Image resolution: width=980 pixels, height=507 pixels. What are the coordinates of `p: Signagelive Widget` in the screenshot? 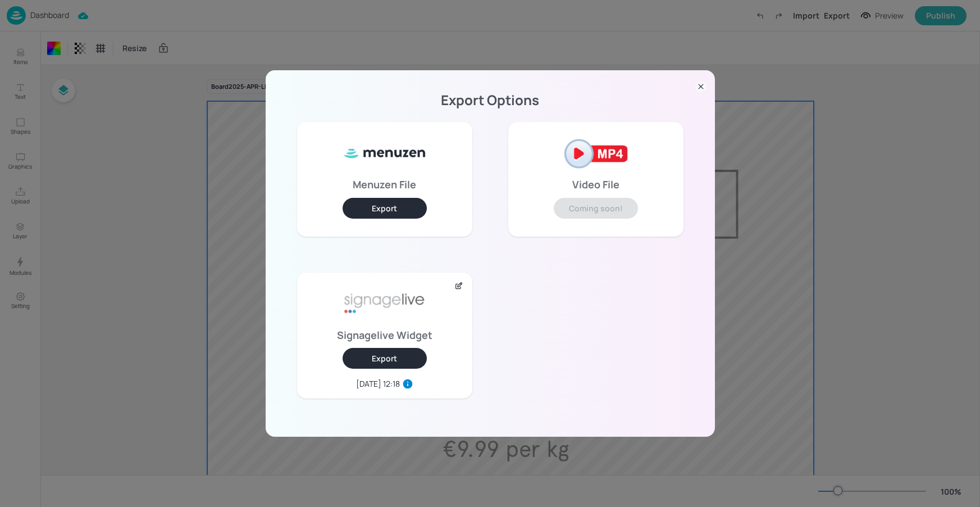 It's located at (385, 335).